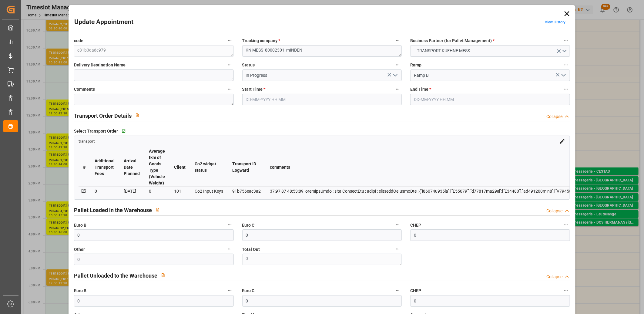  I want to click on span: code, so click(79, 41).